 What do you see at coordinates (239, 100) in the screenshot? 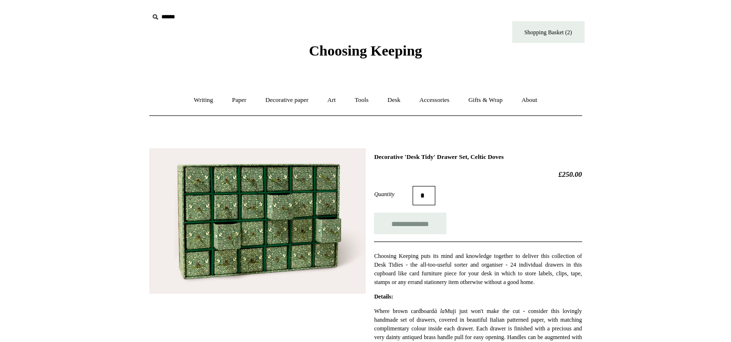
I see `a: Paper` at bounding box center [239, 100].